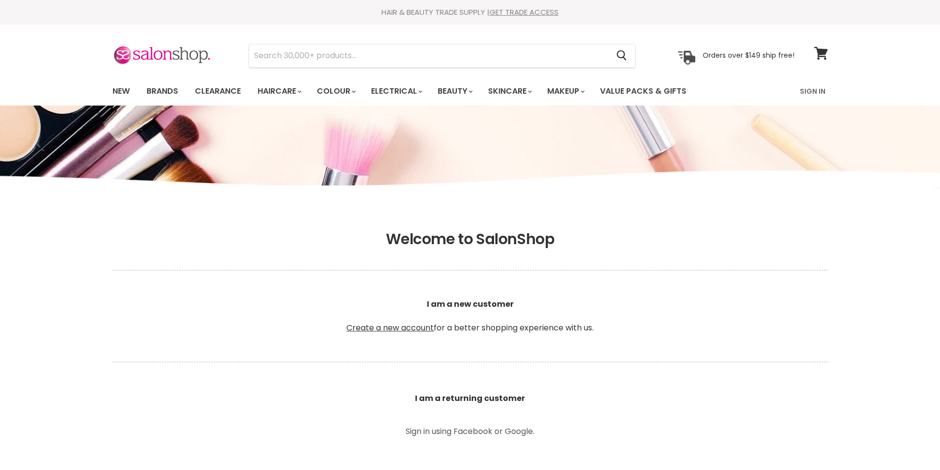 The width and height of the screenshot is (940, 470). Describe the element at coordinates (162, 91) in the screenshot. I see `a: Brands` at that location.